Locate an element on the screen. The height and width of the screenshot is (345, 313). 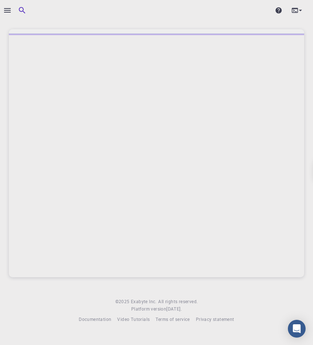
a: Documentation is located at coordinates (95, 319).